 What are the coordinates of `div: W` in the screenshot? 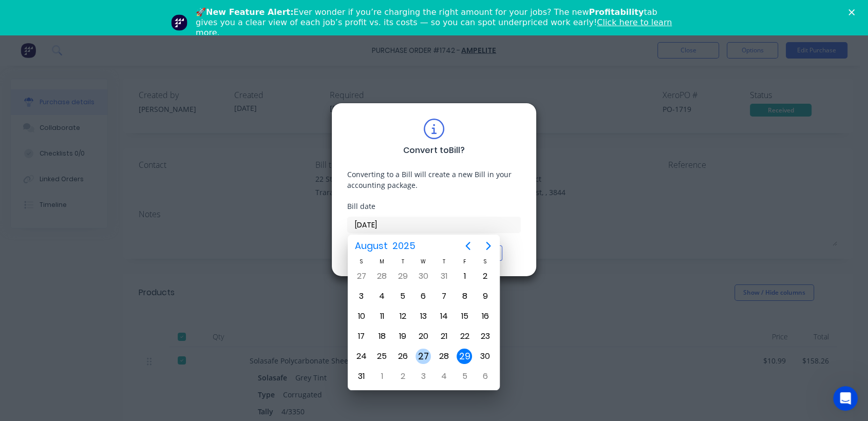 It's located at (423, 261).